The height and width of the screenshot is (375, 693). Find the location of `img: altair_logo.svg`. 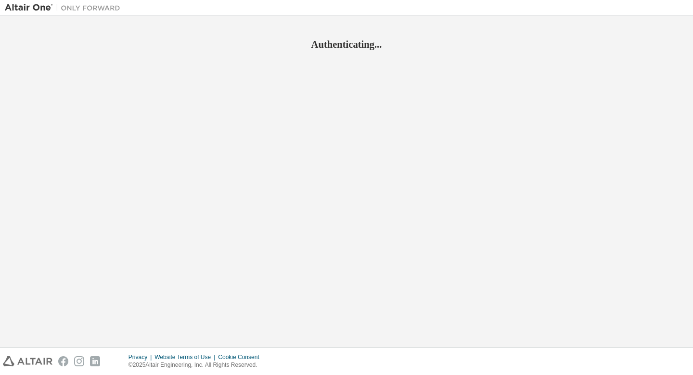

img: altair_logo.svg is located at coordinates (27, 361).